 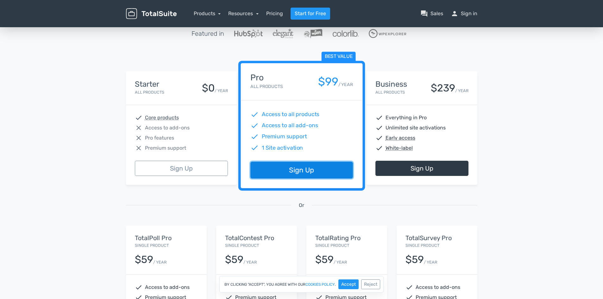 What do you see at coordinates (160, 138) in the screenshot?
I see `span: Pro features` at bounding box center [160, 138].